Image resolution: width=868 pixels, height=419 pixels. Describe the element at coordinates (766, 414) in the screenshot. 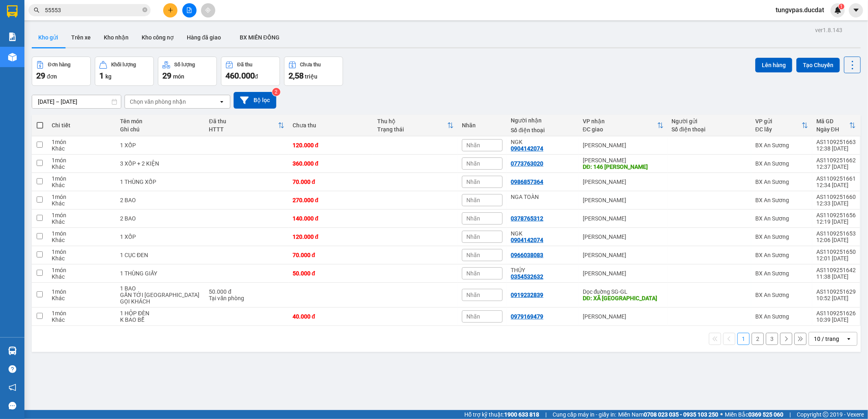

I see `strong: 0369 525 060` at that location.